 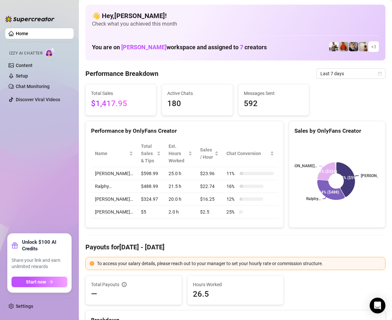 I want to click on span: Total Sales & Tips, so click(x=148, y=153).